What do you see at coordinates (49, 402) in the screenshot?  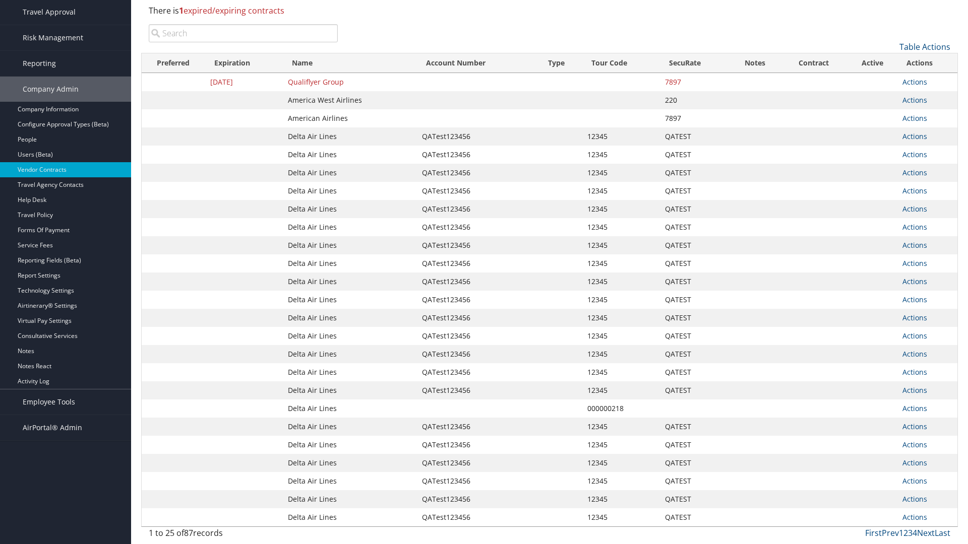 I see `span: Employee Tools` at bounding box center [49, 402].